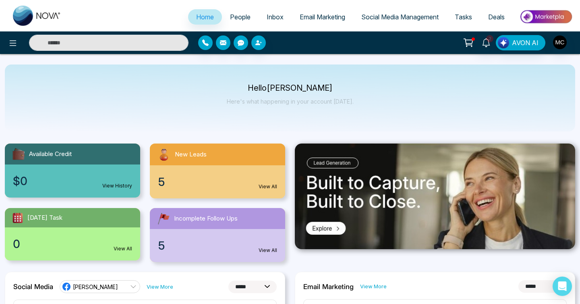  Describe the element at coordinates (275, 17) in the screenshot. I see `span: Inbox` at that location.